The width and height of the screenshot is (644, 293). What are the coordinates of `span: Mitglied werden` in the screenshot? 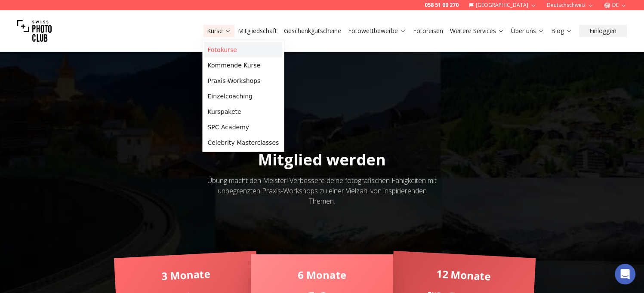 It's located at (322, 160).